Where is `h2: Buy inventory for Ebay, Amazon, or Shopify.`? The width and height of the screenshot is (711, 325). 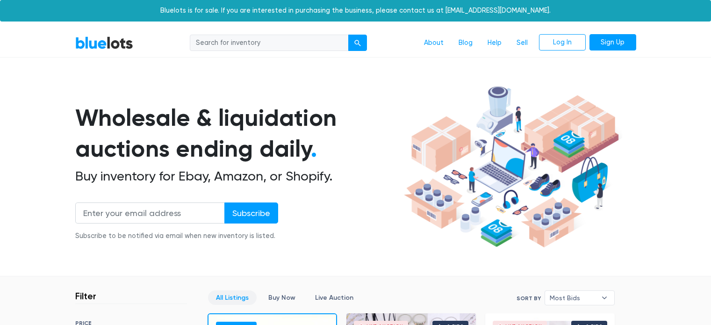
h2: Buy inventory for Ebay, Amazon, or Shopify. is located at coordinates (238, 176).